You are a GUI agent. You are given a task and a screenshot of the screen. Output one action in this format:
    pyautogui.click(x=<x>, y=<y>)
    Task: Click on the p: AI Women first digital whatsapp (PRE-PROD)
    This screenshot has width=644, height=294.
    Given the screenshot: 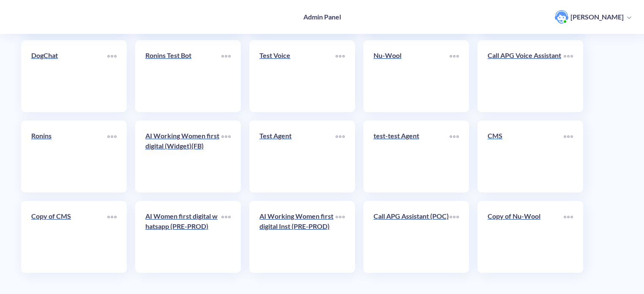 What is the action you would take?
    pyautogui.click(x=184, y=221)
    